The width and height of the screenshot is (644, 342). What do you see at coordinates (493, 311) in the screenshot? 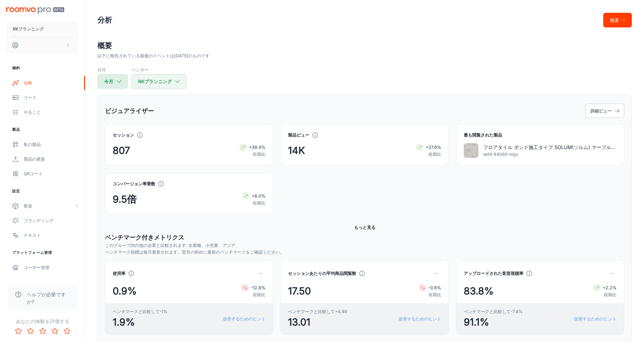
I see `font: ベンチマークと比較して-7.4%` at bounding box center [493, 311].